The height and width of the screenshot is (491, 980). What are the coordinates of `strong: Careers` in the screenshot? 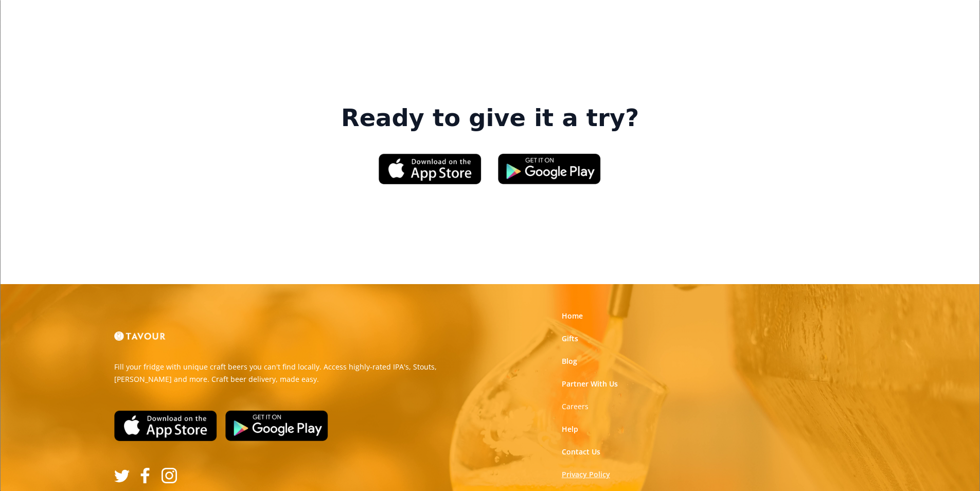 It's located at (575, 406).